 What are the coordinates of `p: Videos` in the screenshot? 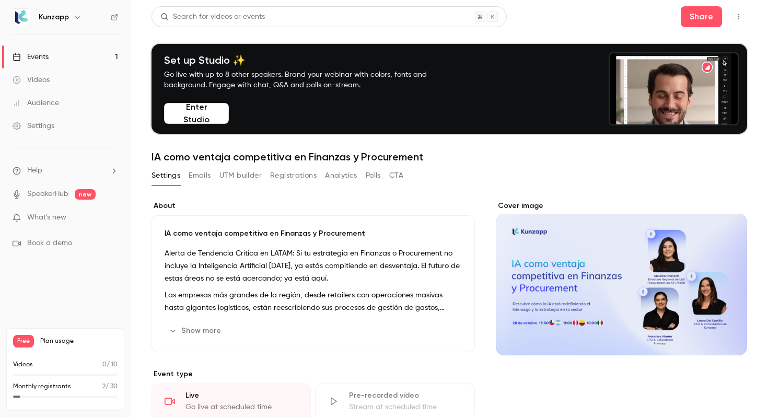 It's located at (23, 365).